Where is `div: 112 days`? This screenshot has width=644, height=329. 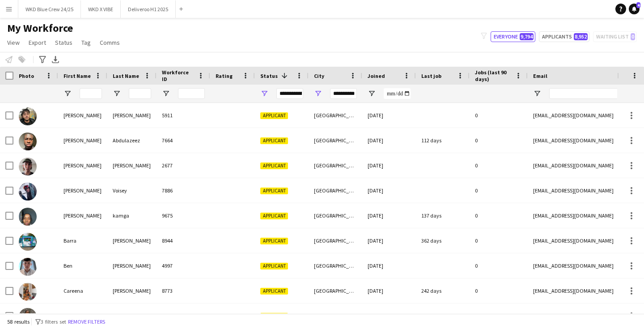 div: 112 days is located at coordinates (443, 140).